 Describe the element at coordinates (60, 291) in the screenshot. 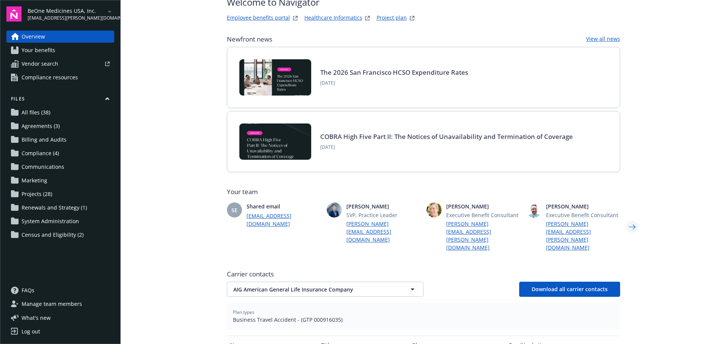

I see `a: FAQs` at that location.